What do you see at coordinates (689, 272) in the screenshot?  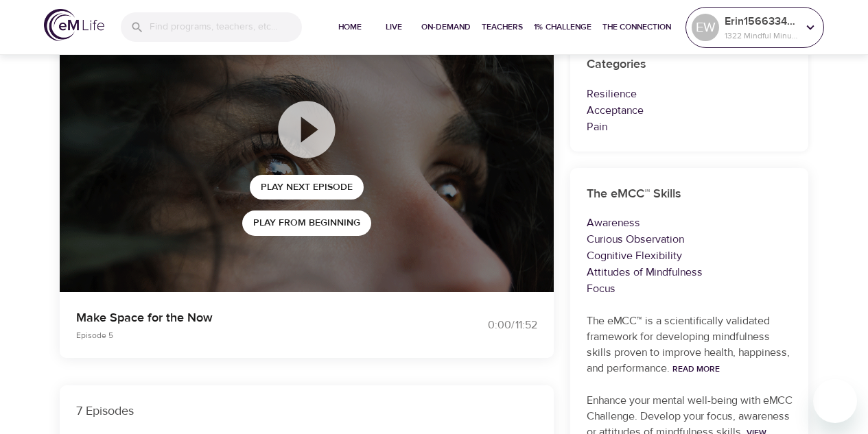 I see `p: Attitudes of Mindfulness` at bounding box center [689, 272].